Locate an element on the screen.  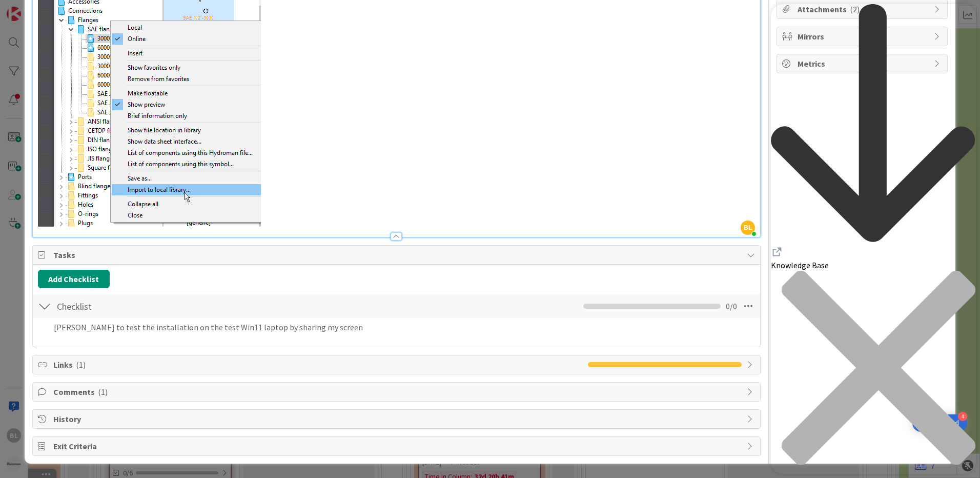
span: Links is located at coordinates (318, 365).